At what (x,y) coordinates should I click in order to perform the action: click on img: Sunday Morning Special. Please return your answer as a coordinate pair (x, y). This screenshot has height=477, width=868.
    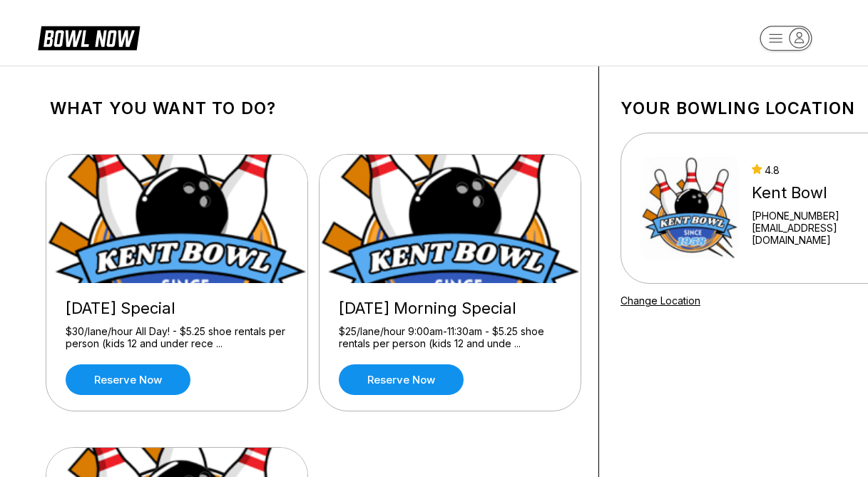
    Looking at the image, I should click on (451, 219).